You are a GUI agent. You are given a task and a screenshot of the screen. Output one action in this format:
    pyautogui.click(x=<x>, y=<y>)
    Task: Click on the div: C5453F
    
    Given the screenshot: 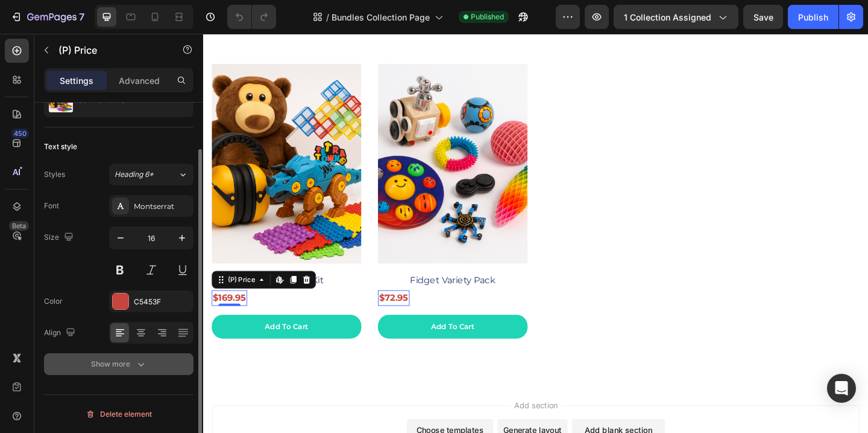 What is the action you would take?
    pyautogui.click(x=162, y=302)
    